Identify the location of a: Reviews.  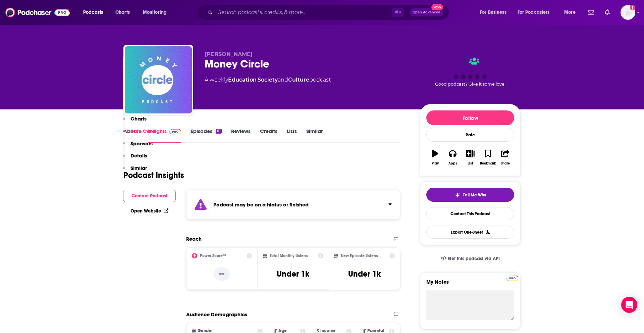
(241, 136).